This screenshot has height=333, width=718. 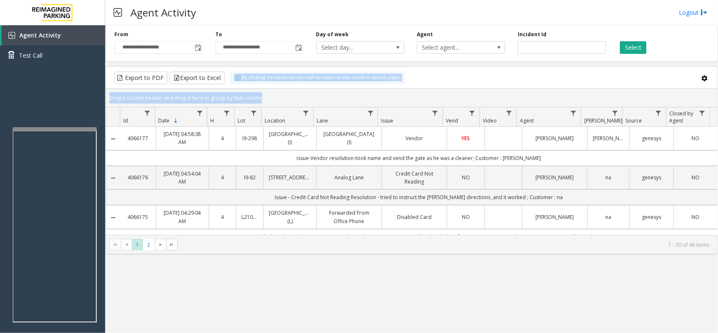 What do you see at coordinates (693, 12) in the screenshot?
I see `a: Logout` at bounding box center [693, 12].